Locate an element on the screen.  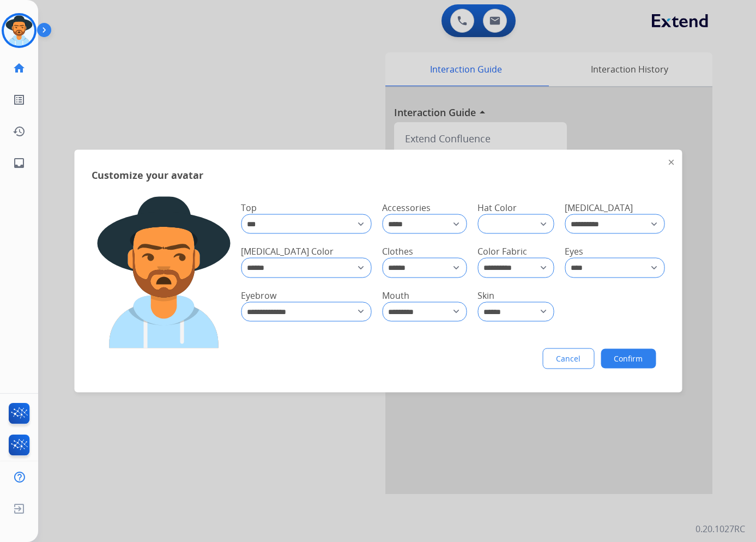
span: Clothes is located at coordinates (397, 252).